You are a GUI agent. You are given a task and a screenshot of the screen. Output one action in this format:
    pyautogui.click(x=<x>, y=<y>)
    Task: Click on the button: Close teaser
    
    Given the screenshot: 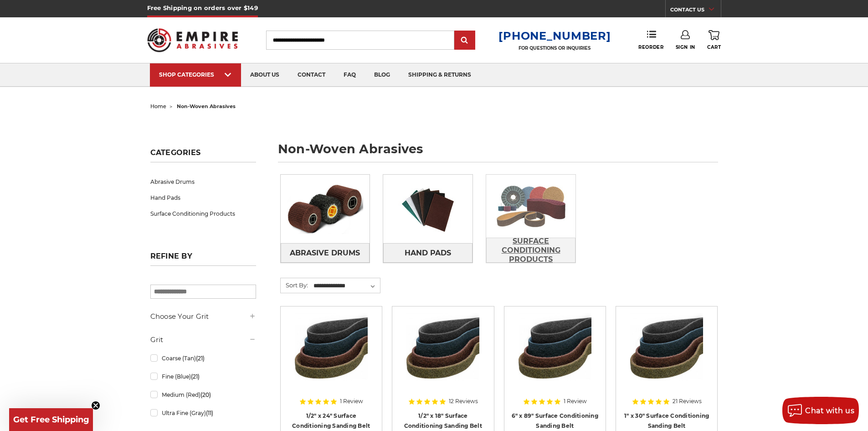 What is the action you would take?
    pyautogui.click(x=96, y=405)
    